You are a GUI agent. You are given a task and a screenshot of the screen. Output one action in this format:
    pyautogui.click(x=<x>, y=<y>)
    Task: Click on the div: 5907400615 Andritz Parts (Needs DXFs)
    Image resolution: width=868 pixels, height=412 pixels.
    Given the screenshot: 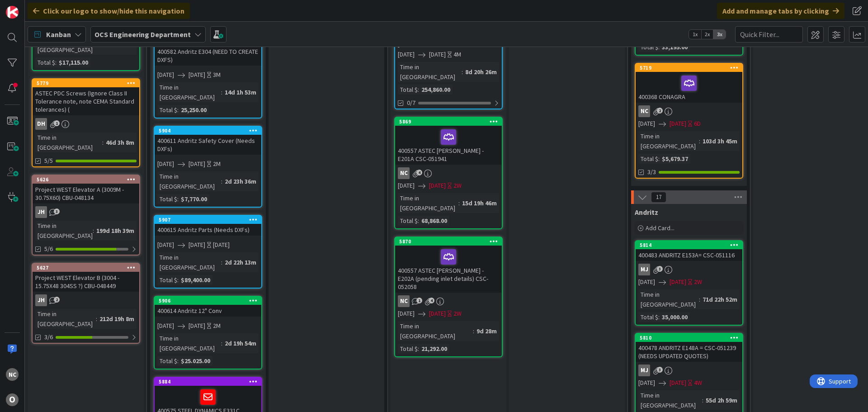 What is the action you would take?
    pyautogui.click(x=208, y=226)
    